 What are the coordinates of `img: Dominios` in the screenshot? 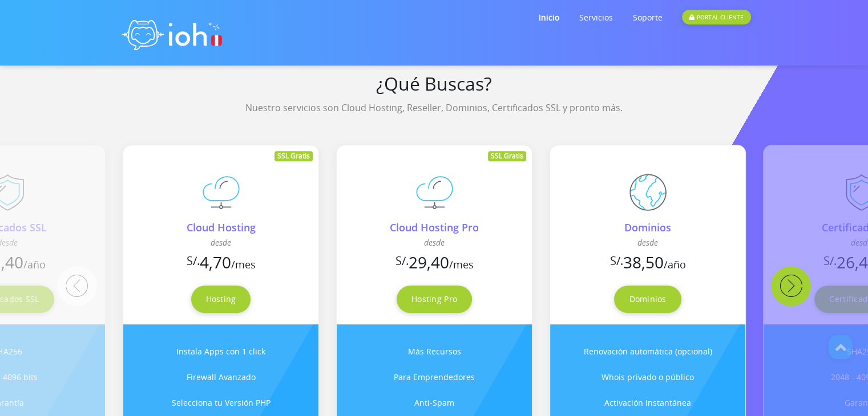 It's located at (647, 192).